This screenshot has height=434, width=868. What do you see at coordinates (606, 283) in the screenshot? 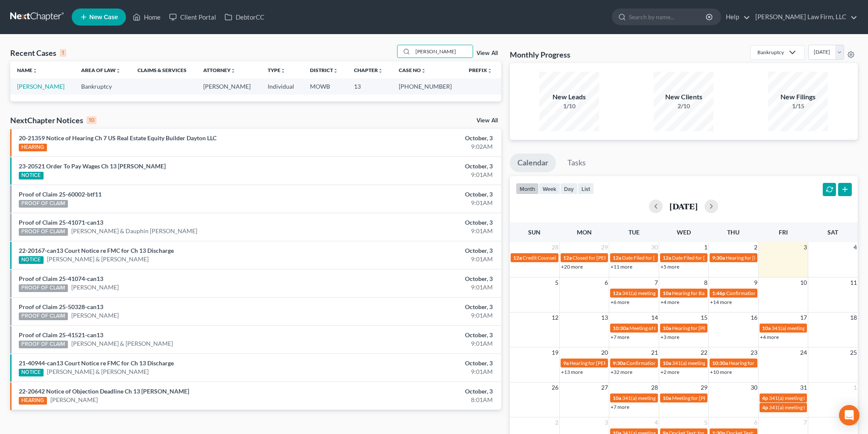
I see `span: 6` at bounding box center [606, 283].